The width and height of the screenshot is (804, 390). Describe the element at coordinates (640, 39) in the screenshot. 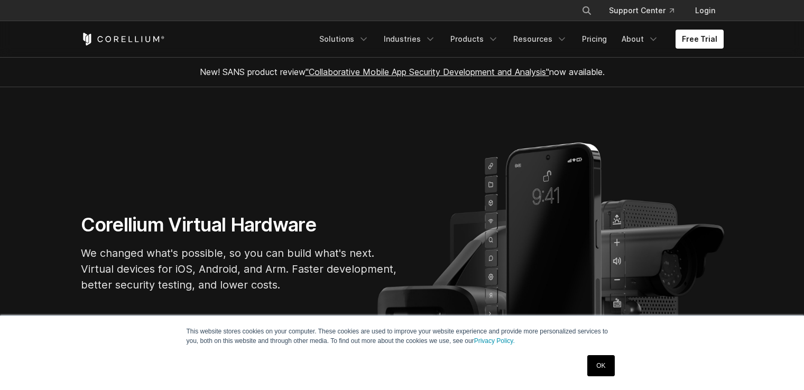

I see `a: About` at that location.